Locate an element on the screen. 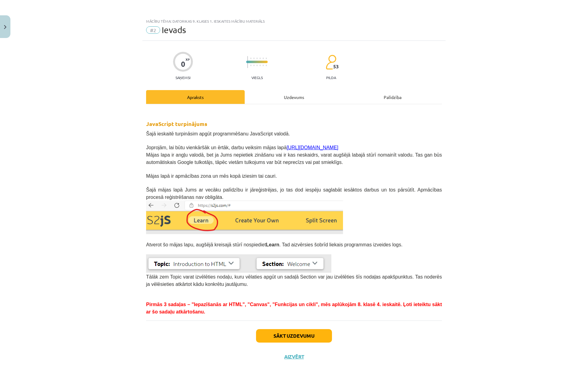 The height and width of the screenshot is (372, 588). span: Mājas lapa ir angļu valodā, bet ja Jums nepietiek zināšanu vai ir kas neskaidrs, varat augšējā la... is located at coordinates (294, 158).